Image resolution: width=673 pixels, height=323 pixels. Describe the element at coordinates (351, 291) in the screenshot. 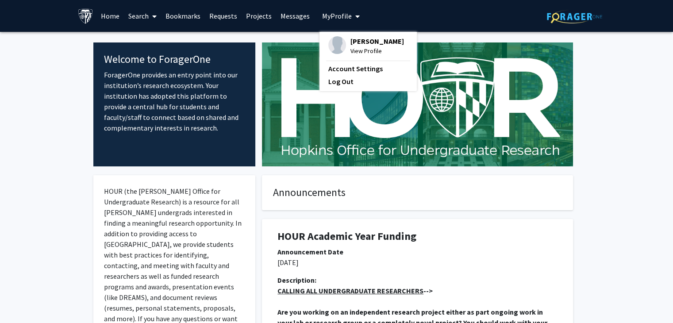

I see `u: CALLING ALL UNDERGRADUATE RESEARCHERS` at that location.